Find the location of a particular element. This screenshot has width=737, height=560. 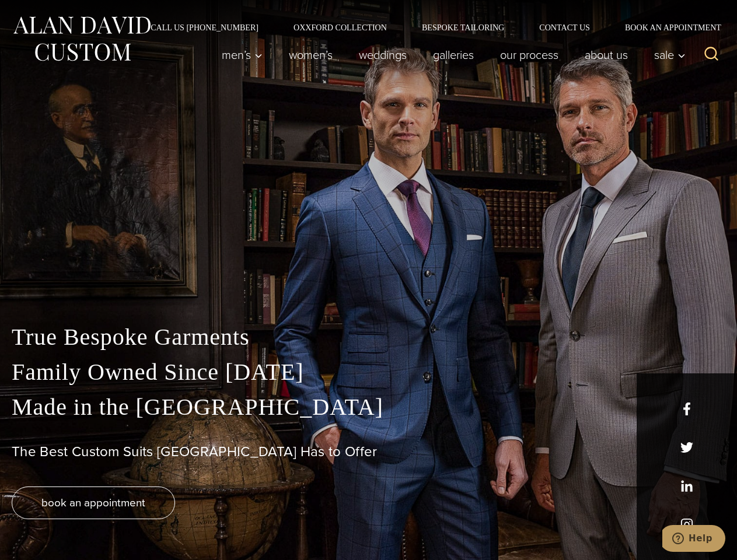

a: weddings is located at coordinates (383, 55).